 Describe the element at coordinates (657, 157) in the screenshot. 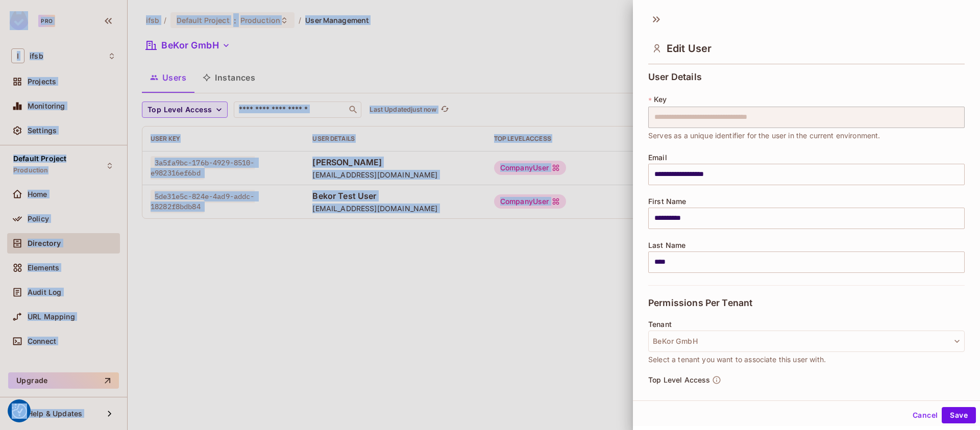

I see `span: Email` at that location.